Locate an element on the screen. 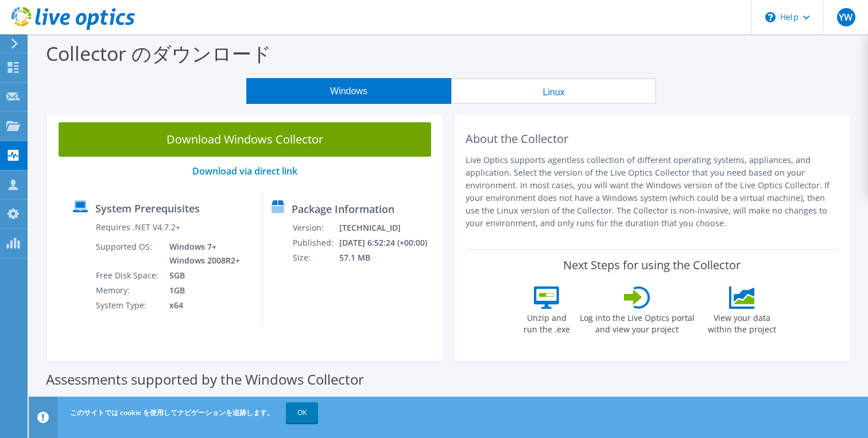  label: System Prerequisites is located at coordinates (147, 208).